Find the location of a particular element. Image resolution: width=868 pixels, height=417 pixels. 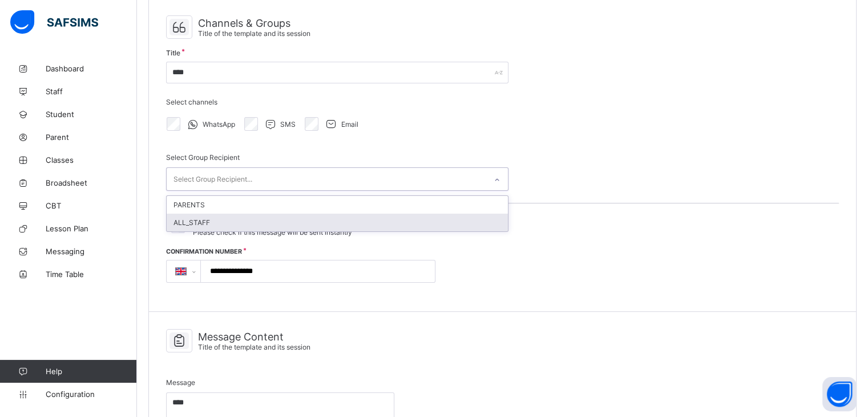

span: Messaging is located at coordinates (91, 251).